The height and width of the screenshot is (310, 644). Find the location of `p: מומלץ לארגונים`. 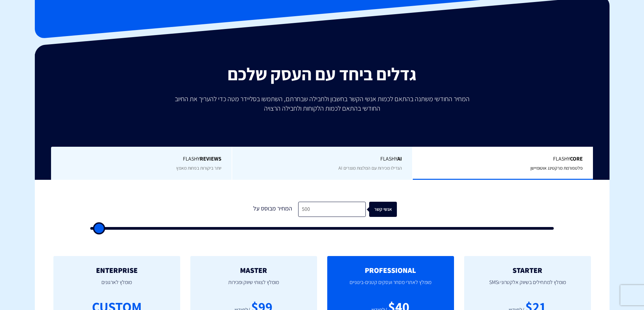

p: מומלץ לארגונים is located at coordinates (116, 286).